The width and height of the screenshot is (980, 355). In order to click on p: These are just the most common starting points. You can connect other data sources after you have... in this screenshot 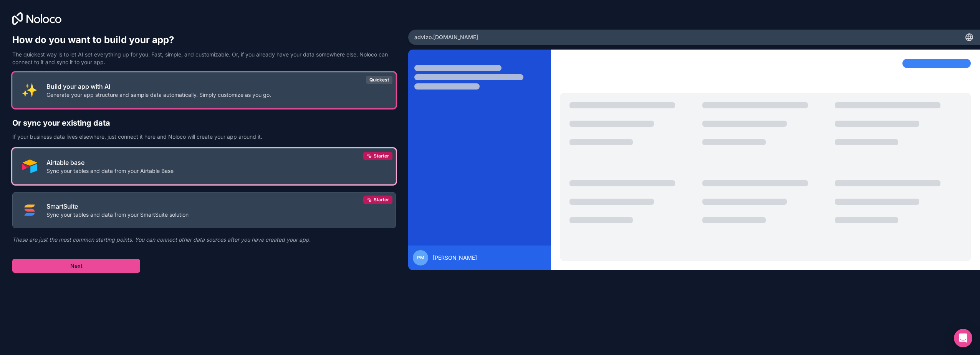, I will do `click(204, 240)`.